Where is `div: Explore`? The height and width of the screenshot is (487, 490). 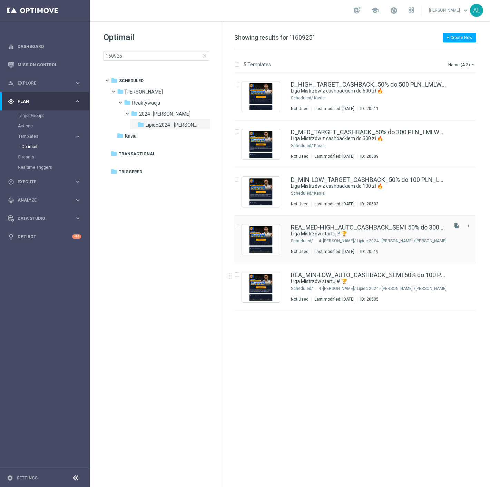
div: Explore is located at coordinates (41, 83).